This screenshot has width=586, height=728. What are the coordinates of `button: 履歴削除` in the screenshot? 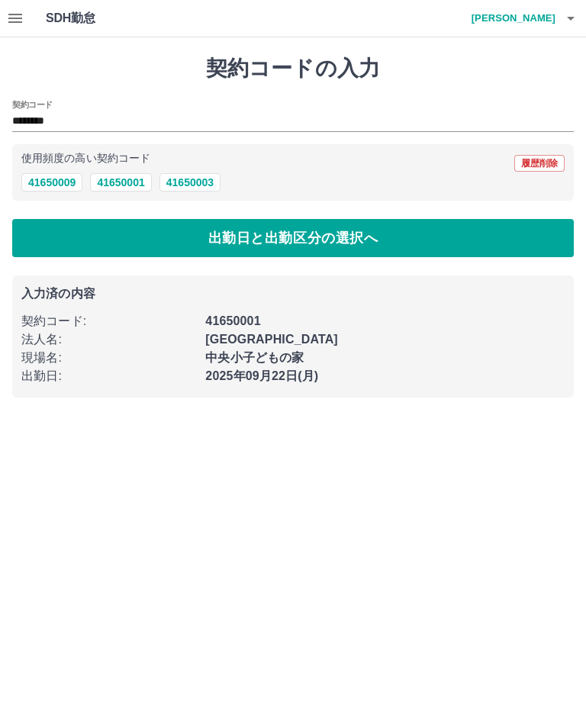 It's located at (540, 164).